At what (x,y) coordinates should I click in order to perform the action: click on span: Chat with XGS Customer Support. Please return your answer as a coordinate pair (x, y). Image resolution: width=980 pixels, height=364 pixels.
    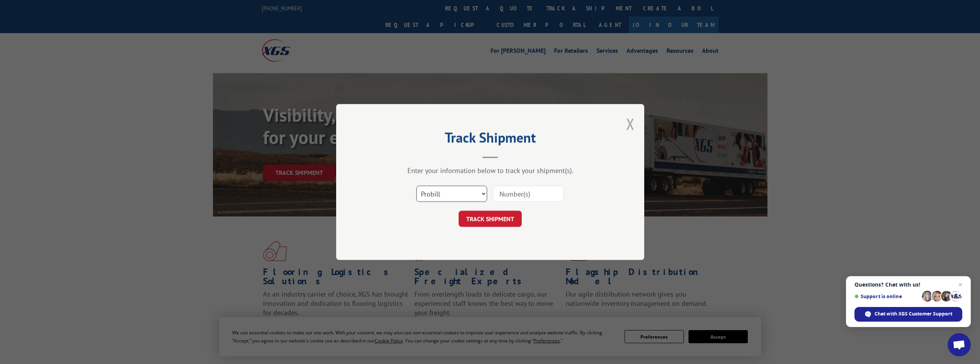
    Looking at the image, I should click on (914, 313).